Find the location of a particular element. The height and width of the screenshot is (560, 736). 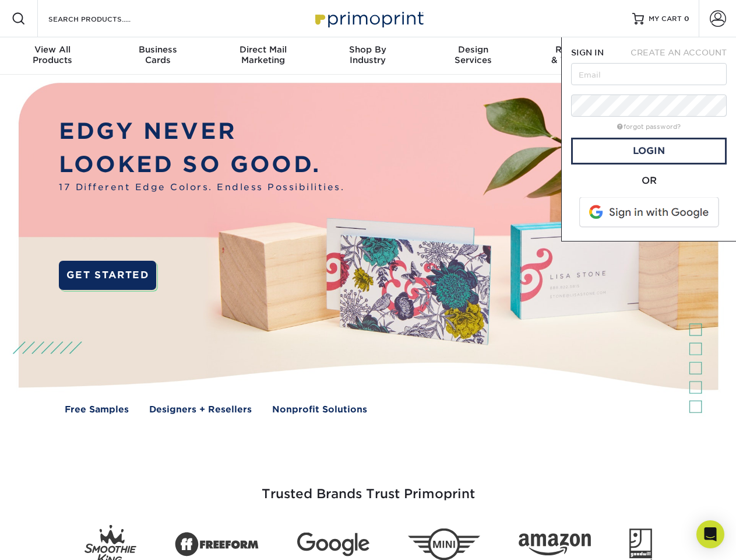

div: Services is located at coordinates (474, 55).